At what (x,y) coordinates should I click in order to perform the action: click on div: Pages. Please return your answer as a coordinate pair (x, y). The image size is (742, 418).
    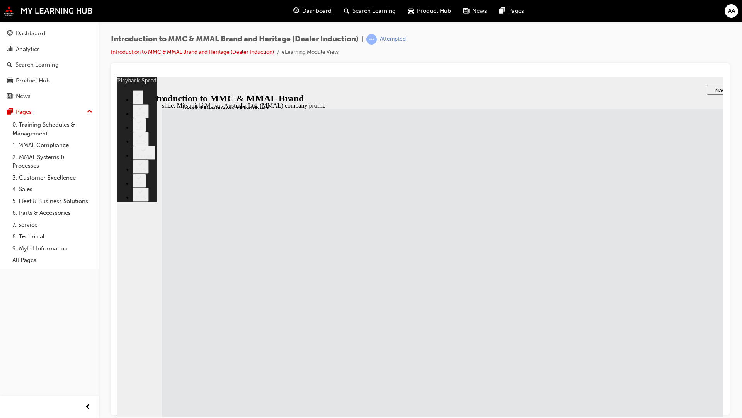
    Looking at the image, I should click on (24, 112).